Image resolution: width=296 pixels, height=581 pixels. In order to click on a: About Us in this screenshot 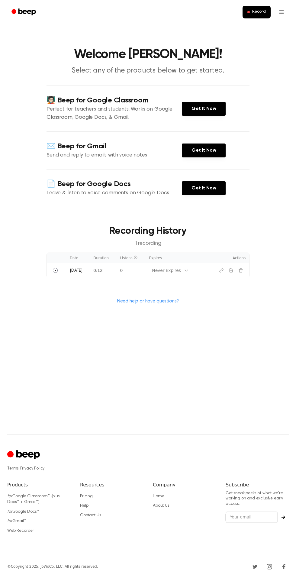, I will do `click(161, 506)`.